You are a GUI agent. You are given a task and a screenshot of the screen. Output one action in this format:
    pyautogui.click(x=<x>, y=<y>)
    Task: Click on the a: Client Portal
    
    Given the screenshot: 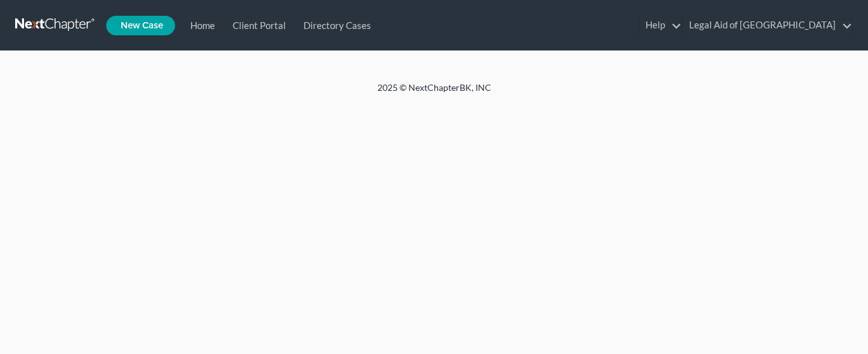 What is the action you would take?
    pyautogui.click(x=257, y=25)
    